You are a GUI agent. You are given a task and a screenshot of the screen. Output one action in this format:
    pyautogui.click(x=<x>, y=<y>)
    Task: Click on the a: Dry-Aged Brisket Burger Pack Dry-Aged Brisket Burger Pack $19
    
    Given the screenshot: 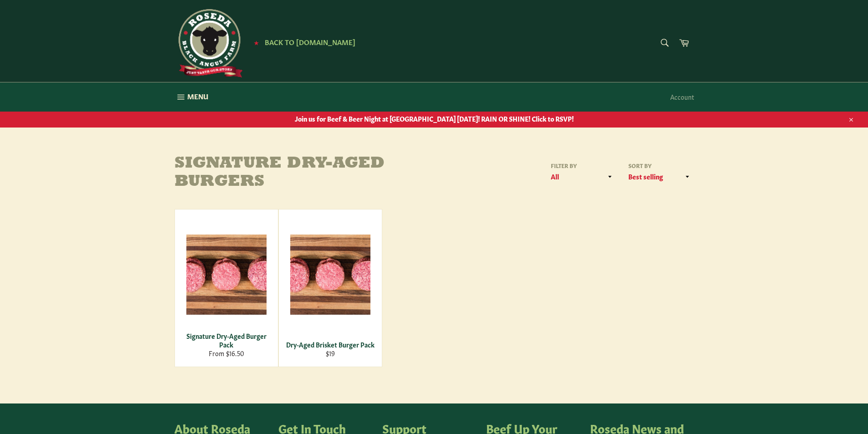 What is the action you would take?
    pyautogui.click(x=330, y=288)
    